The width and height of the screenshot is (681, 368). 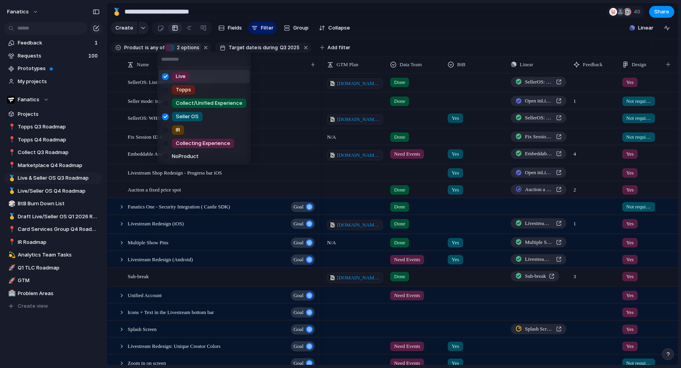 What do you see at coordinates (187, 117) in the screenshot?
I see `span: Seller OS` at bounding box center [187, 117].